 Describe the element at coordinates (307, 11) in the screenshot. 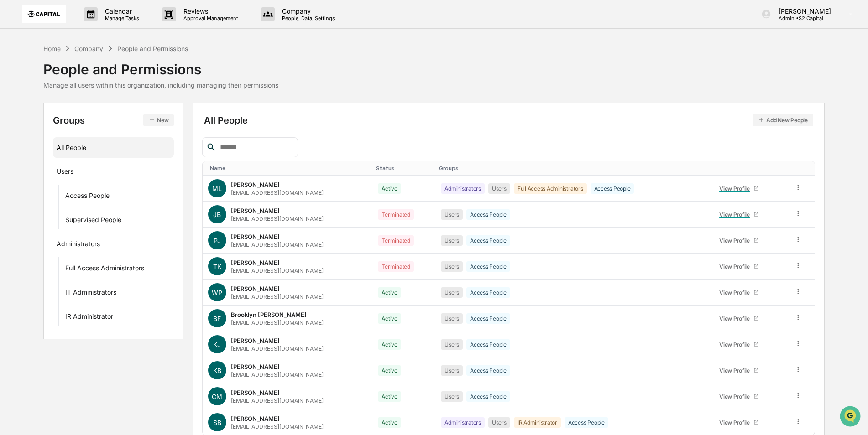

I see `p: Company` at that location.